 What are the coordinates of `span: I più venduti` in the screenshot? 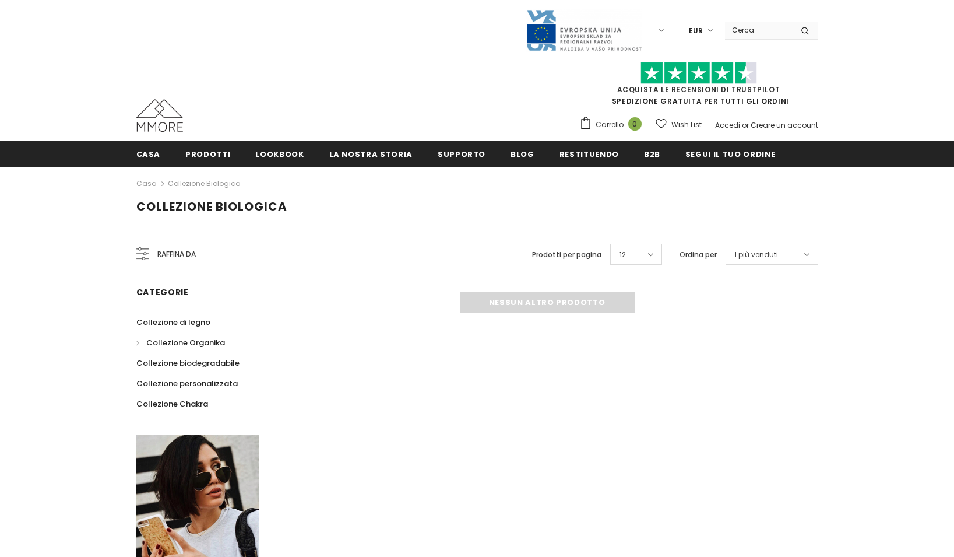 It's located at (757, 255).